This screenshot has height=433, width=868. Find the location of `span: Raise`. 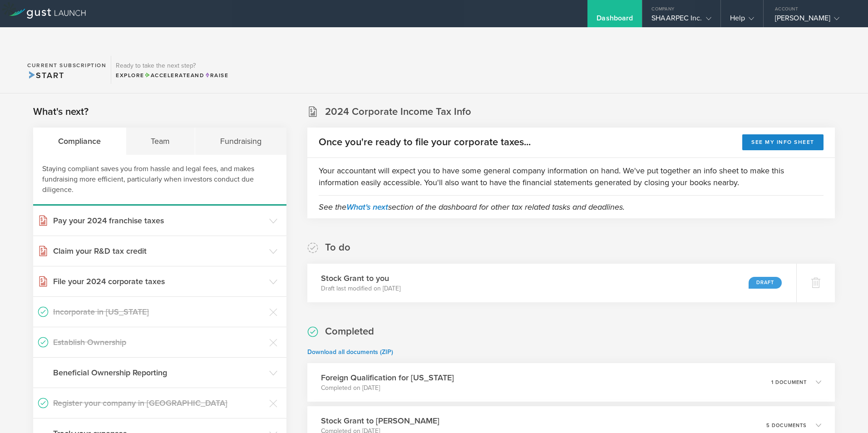

span: Raise is located at coordinates (216, 75).